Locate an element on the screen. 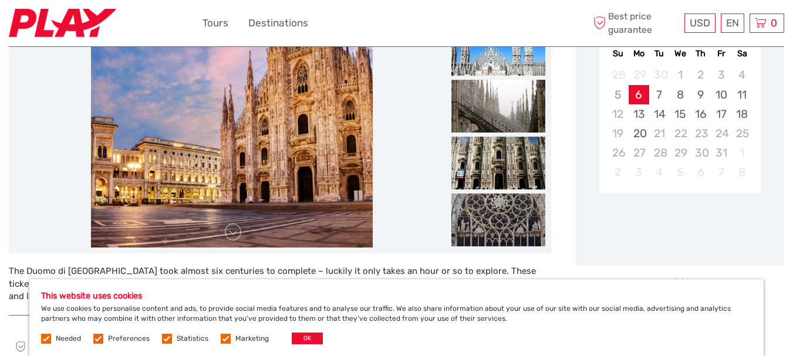 Image resolution: width=793 pixels, height=356 pixels. div: Sa is located at coordinates (741, 53).